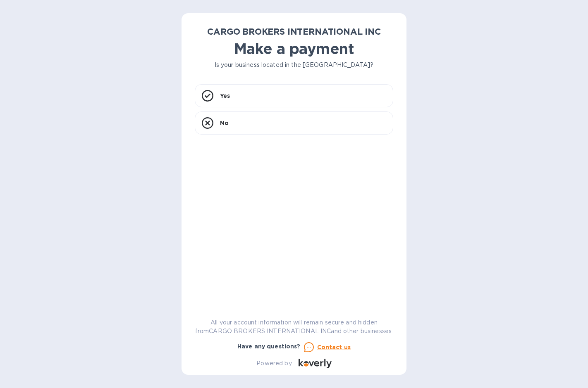 The image size is (588, 388). What do you see at coordinates (334, 347) in the screenshot?
I see `u: Contact us` at bounding box center [334, 347].